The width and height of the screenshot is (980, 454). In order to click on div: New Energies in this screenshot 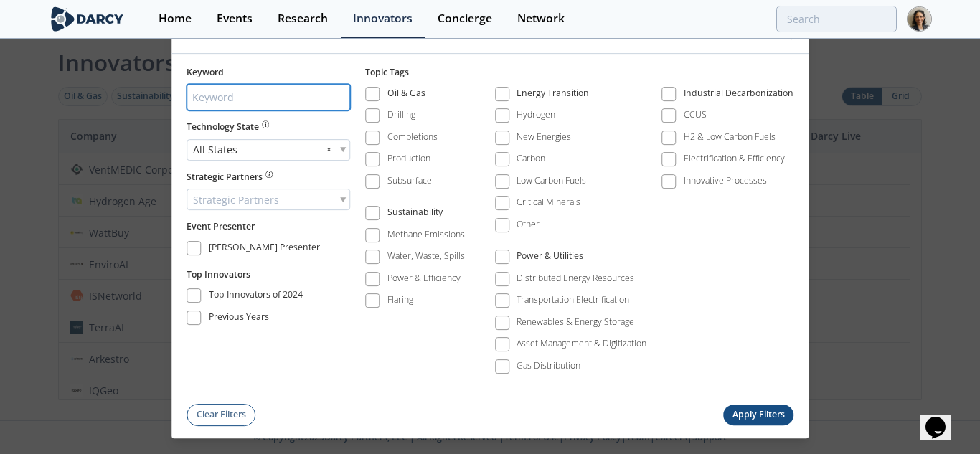, I will do `click(544, 137)`.